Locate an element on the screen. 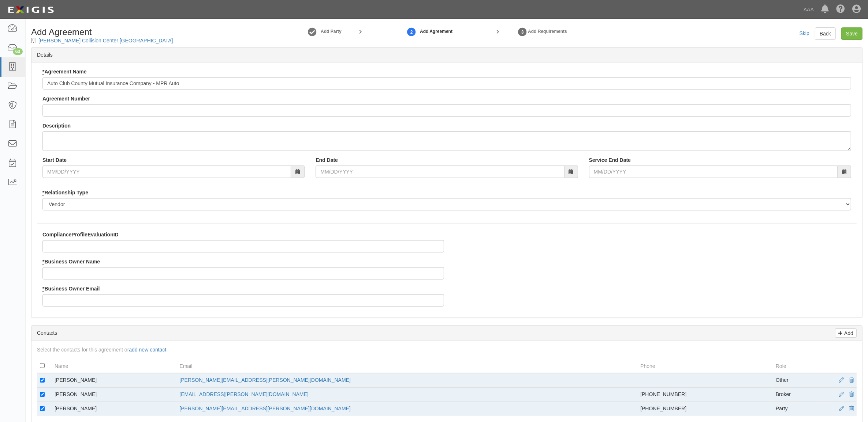  label: Business Owner Email is located at coordinates (71, 289).